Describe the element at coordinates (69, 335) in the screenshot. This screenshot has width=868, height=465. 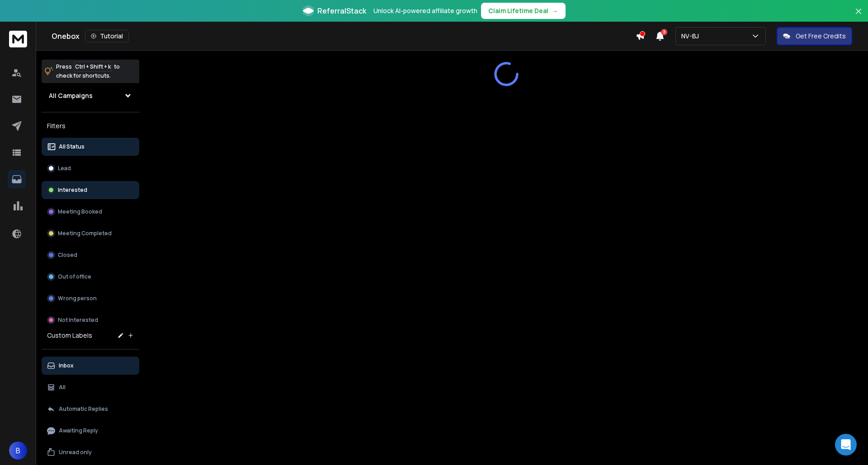
I see `h3: Custom Labels` at that location.